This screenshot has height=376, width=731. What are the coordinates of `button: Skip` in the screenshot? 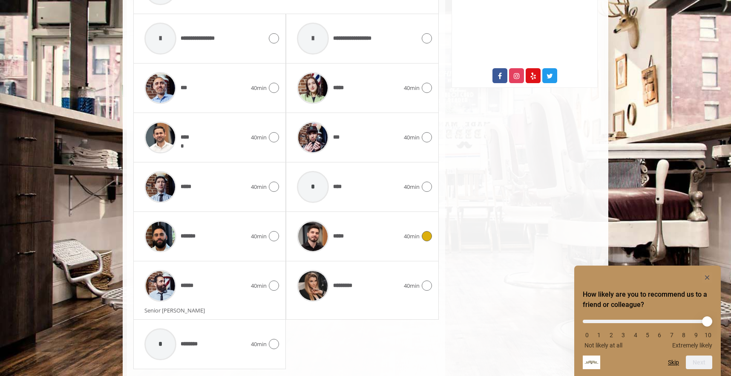 It's located at (673, 362).